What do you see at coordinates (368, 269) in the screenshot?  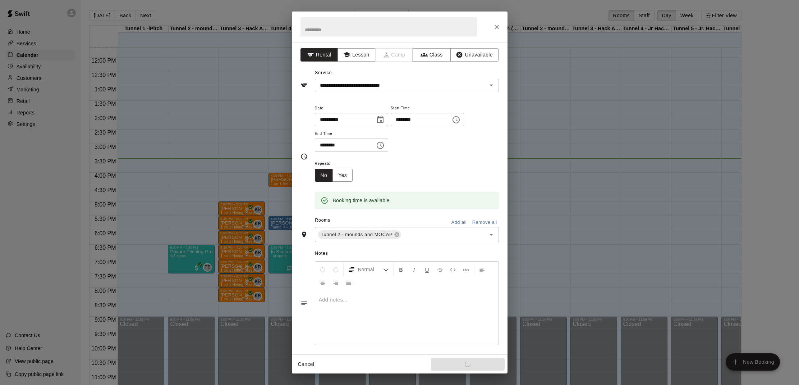 I see `button: Formatting Options` at bounding box center [368, 269].